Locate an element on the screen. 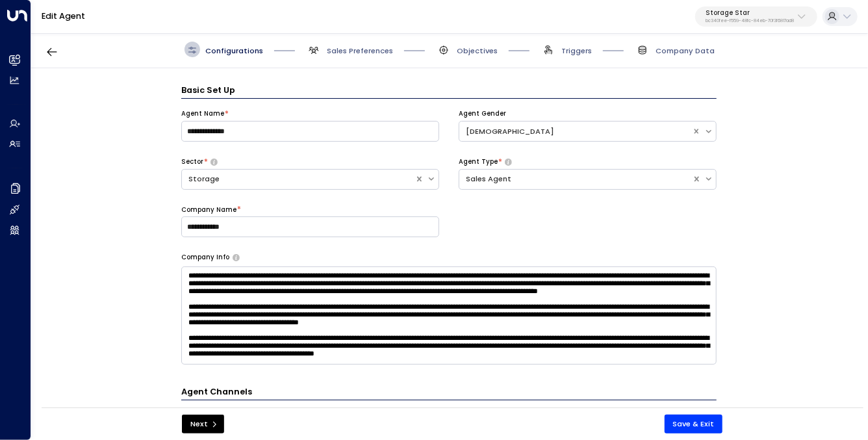  span: Sales Preferences is located at coordinates (360, 51).